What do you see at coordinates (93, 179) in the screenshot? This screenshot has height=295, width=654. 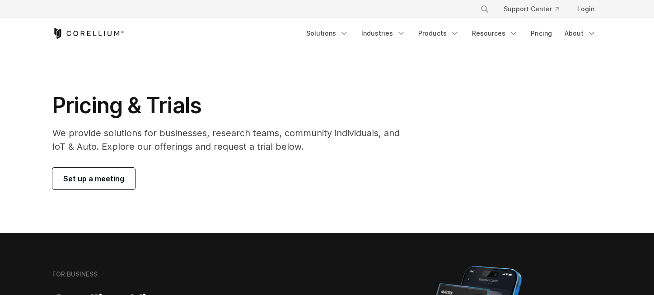 I see `a: Set up a meeting` at bounding box center [93, 179].